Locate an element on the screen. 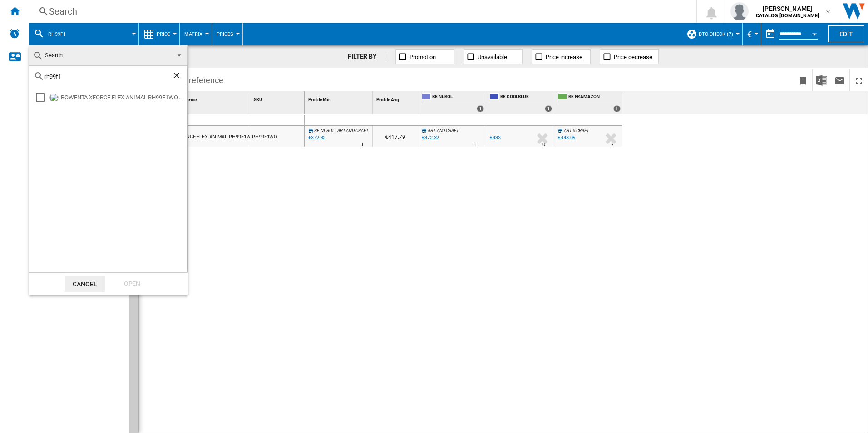 This screenshot has width=868, height=433. span: Search is located at coordinates (54, 55).